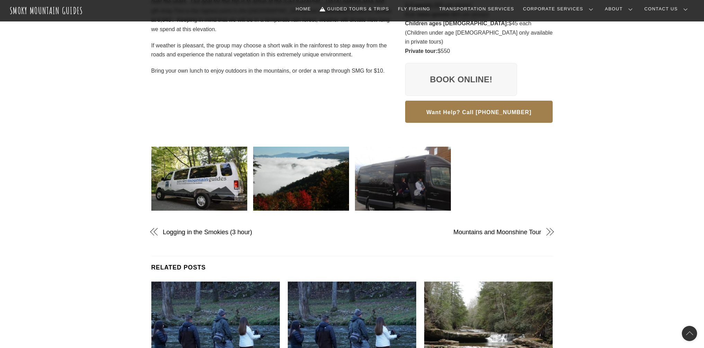 This screenshot has height=348, width=704. I want to click on img: SMG+Van, so click(199, 179).